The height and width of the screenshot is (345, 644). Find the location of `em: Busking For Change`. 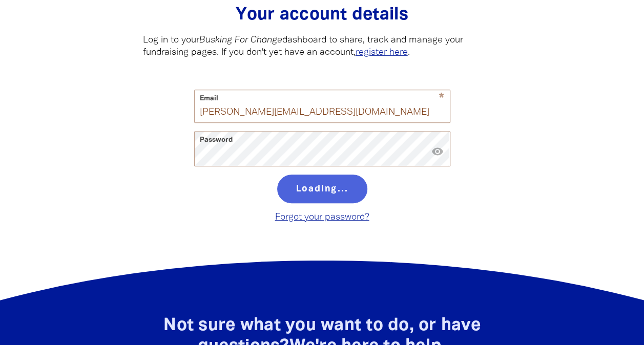

em: Busking For Change is located at coordinates (241, 40).